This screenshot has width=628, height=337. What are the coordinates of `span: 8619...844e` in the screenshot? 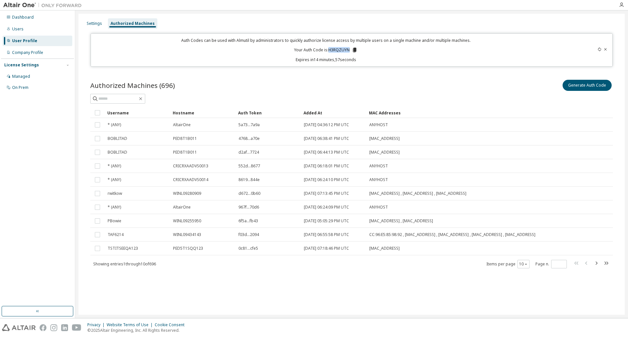 It's located at (249, 180).